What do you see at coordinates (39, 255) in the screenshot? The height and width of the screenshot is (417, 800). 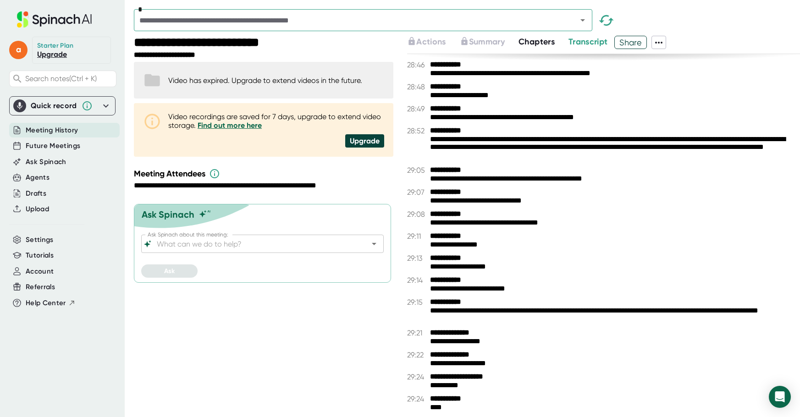 I see `button: Tutorials` at bounding box center [39, 255].